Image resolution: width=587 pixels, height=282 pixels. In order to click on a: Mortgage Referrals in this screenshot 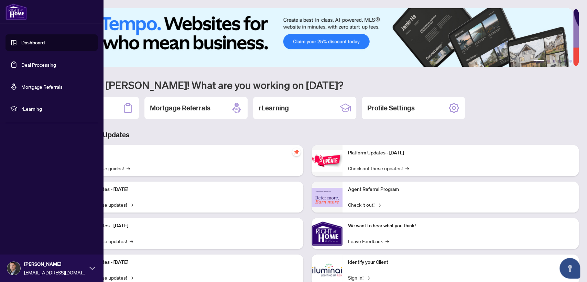, I will do `click(42, 87)`.